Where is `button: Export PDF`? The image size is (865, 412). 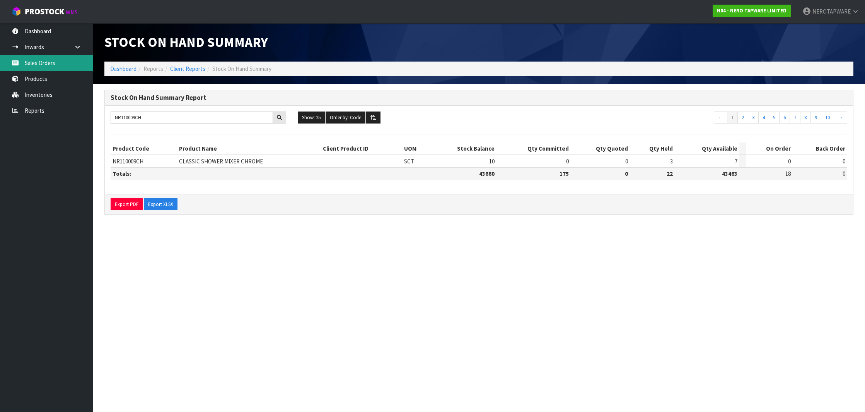
button: Export PDF is located at coordinates (126, 204).